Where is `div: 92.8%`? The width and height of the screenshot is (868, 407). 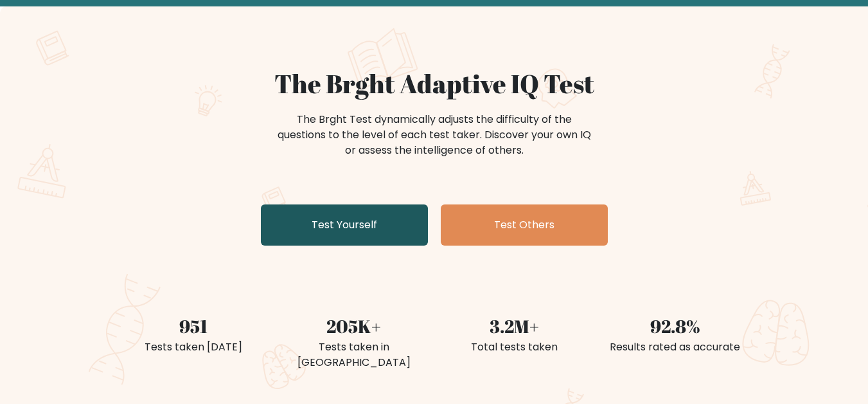 div: 92.8% is located at coordinates (675, 325).